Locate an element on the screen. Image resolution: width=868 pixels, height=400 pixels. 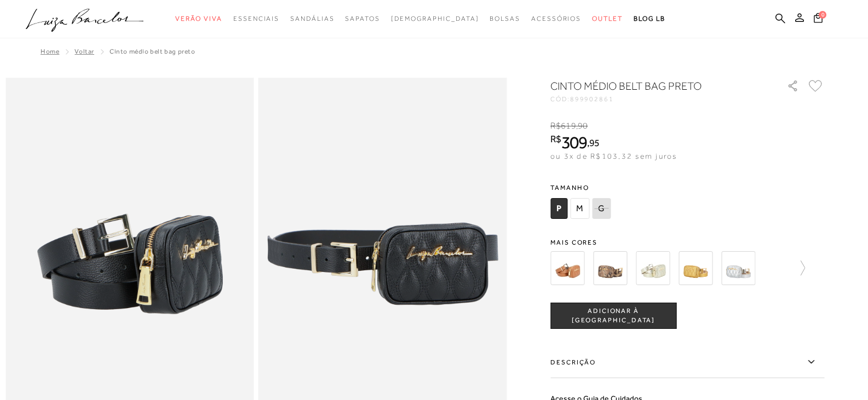
span: 899902861 is located at coordinates (592, 99).